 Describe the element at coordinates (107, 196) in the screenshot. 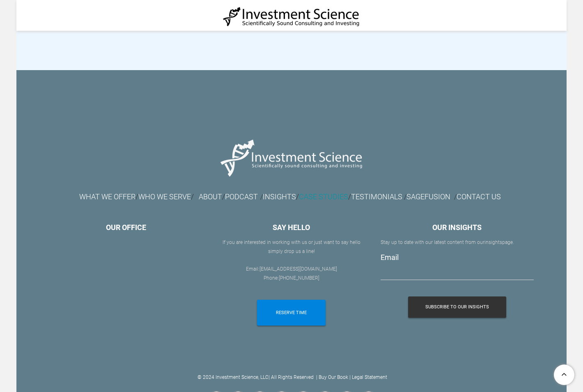

I see `font: WHAT WE OFFER` at that location.